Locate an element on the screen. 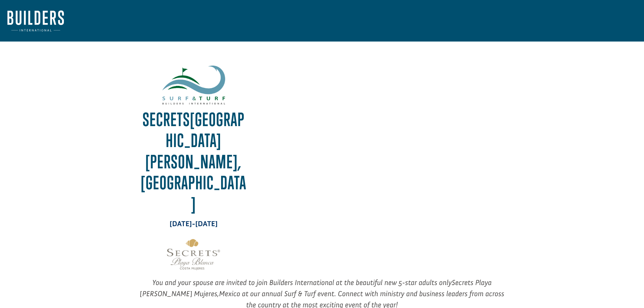 The image size is (644, 308). img: S&T 2023 web is located at coordinates (193, 85).